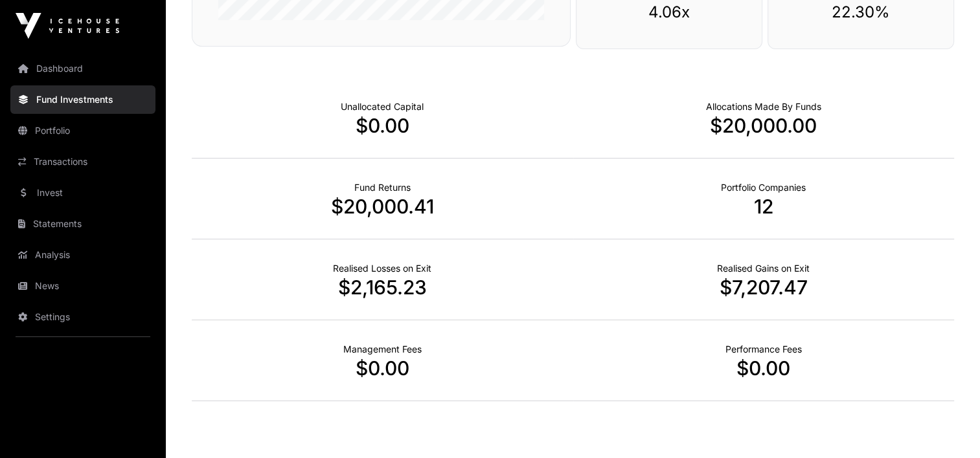 This screenshot has width=980, height=458. What do you see at coordinates (764, 125) in the screenshot?
I see `p: $20,000.00` at bounding box center [764, 125].